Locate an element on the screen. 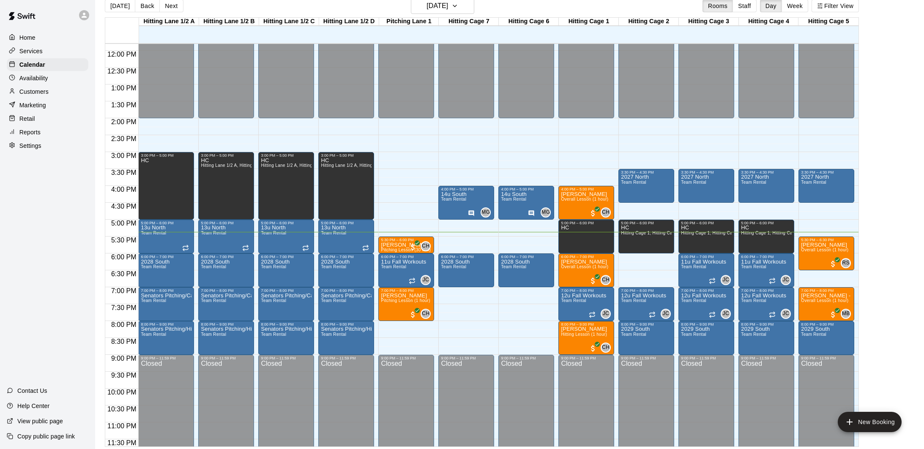 This screenshot has height=449, width=924. span: 7:00 PM is located at coordinates (124, 291).